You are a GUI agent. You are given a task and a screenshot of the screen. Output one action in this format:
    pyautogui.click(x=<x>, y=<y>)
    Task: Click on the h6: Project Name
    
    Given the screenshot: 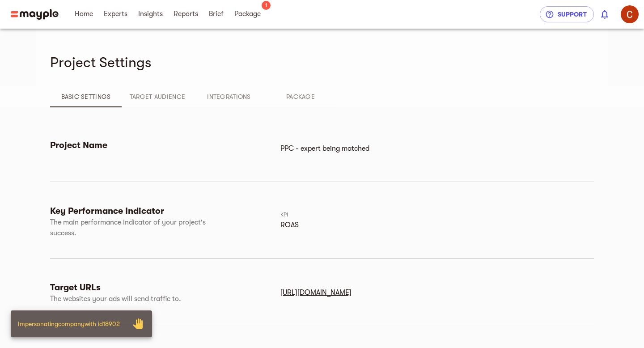 What is the action you would take?
    pyautogui.click(x=163, y=145)
    